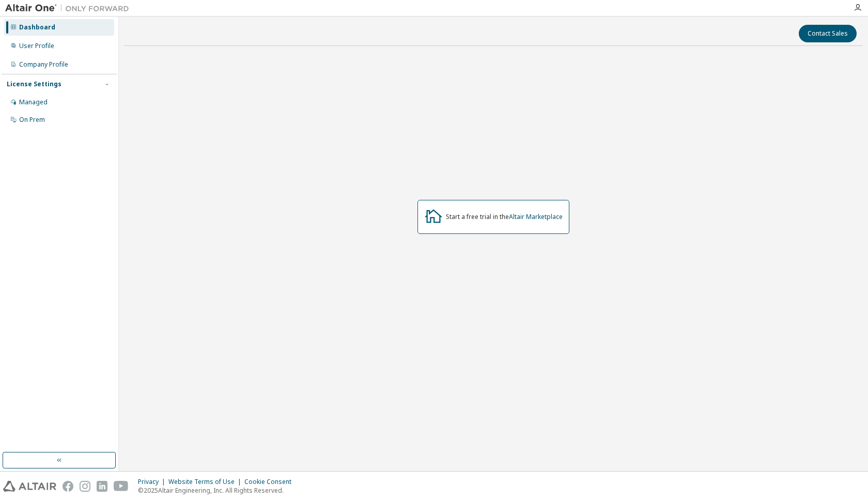  What do you see at coordinates (828, 33) in the screenshot?
I see `button: Contact Sales` at bounding box center [828, 33].